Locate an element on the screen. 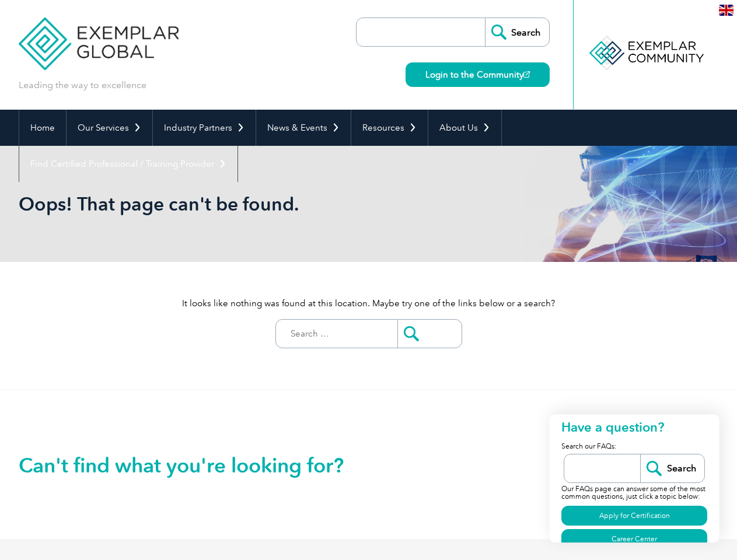 This screenshot has height=560, width=737. a: Industry Partners is located at coordinates (204, 128).